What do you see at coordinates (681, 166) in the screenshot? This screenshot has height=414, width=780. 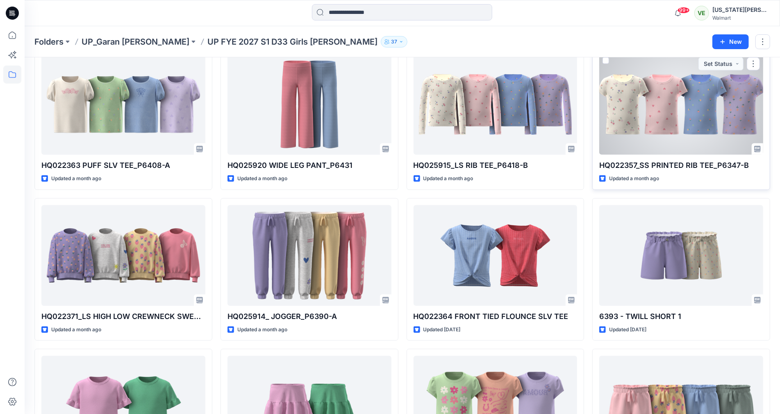 I see `p: HQ022357_SS PRINTED RIB TEE_P6347-B` at bounding box center [681, 166].